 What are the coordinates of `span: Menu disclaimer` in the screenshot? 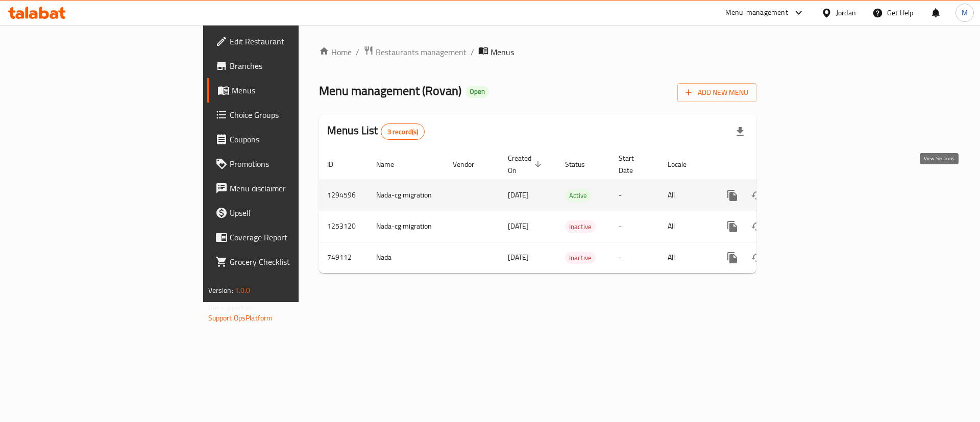 It's located at (294, 188).